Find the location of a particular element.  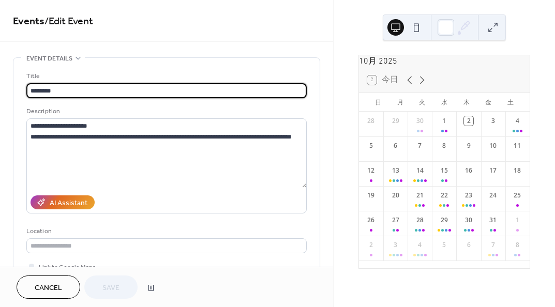

a: Cancel is located at coordinates (48, 287).